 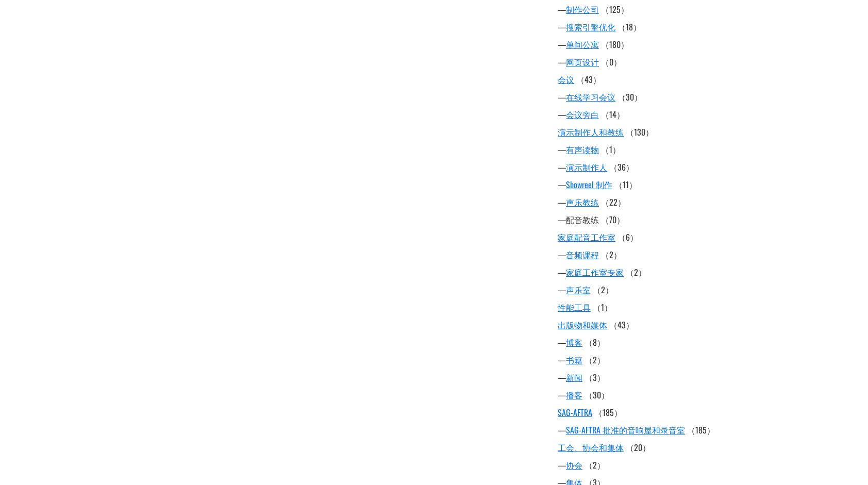 What do you see at coordinates (591, 132) in the screenshot?
I see `a: 演示制作人和教练` at bounding box center [591, 132].